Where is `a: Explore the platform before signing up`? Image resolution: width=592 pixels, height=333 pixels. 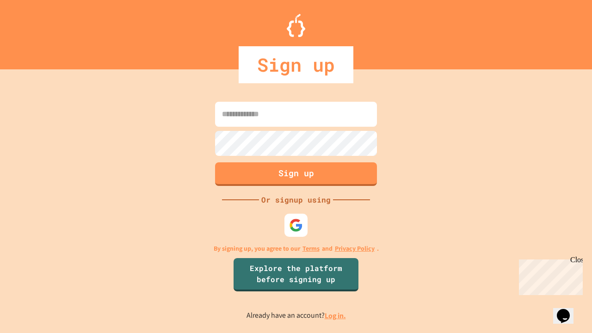 a: Explore the platform before signing up is located at coordinates (296, 275).